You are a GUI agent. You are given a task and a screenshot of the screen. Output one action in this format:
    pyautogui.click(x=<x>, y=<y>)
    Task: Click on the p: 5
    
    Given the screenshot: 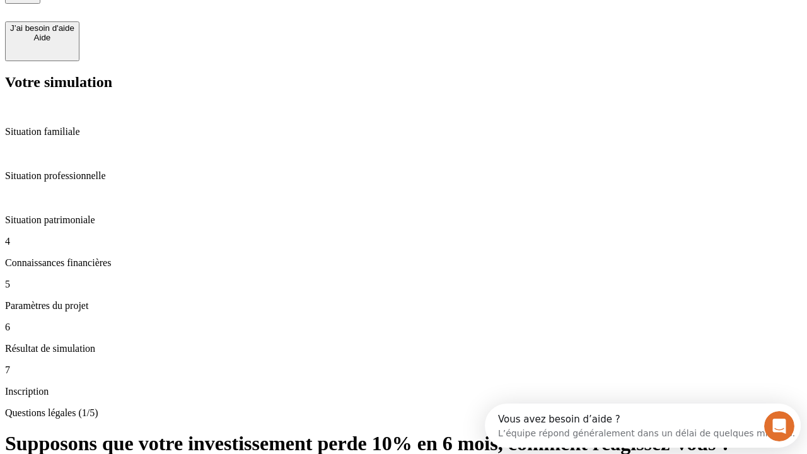 What is the action you would take?
    pyautogui.click(x=404, y=284)
    